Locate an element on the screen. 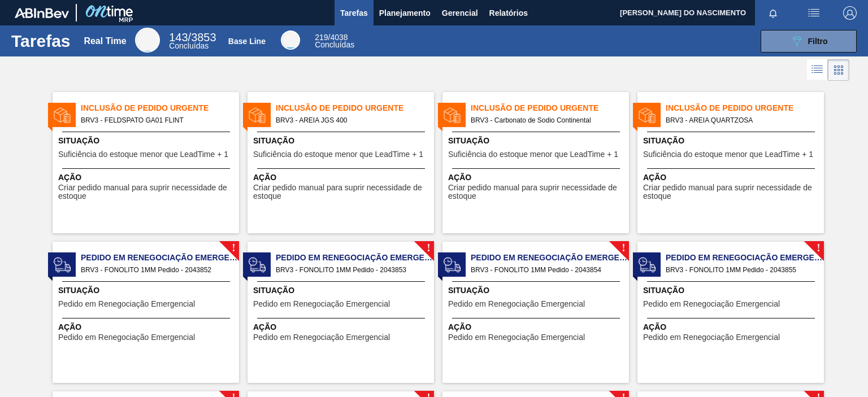 Image resolution: width=868 pixels, height=397 pixels. span: 219 is located at coordinates (321, 37).